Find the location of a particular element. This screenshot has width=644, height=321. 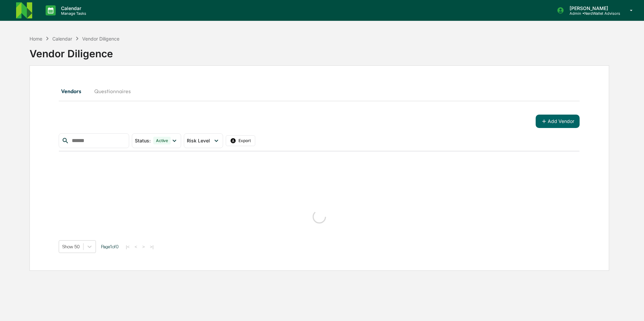

button: Export is located at coordinates (240, 141).